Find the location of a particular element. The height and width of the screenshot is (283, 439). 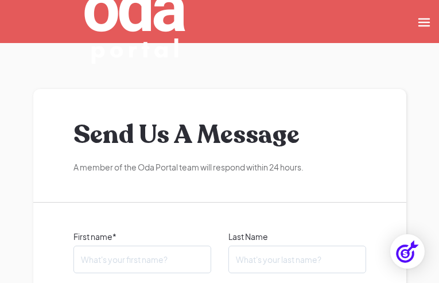

label: First name* is located at coordinates (142, 237).